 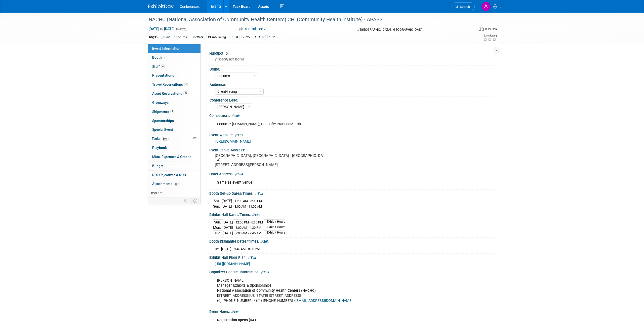 I want to click on span: Special Event, so click(x=162, y=129).